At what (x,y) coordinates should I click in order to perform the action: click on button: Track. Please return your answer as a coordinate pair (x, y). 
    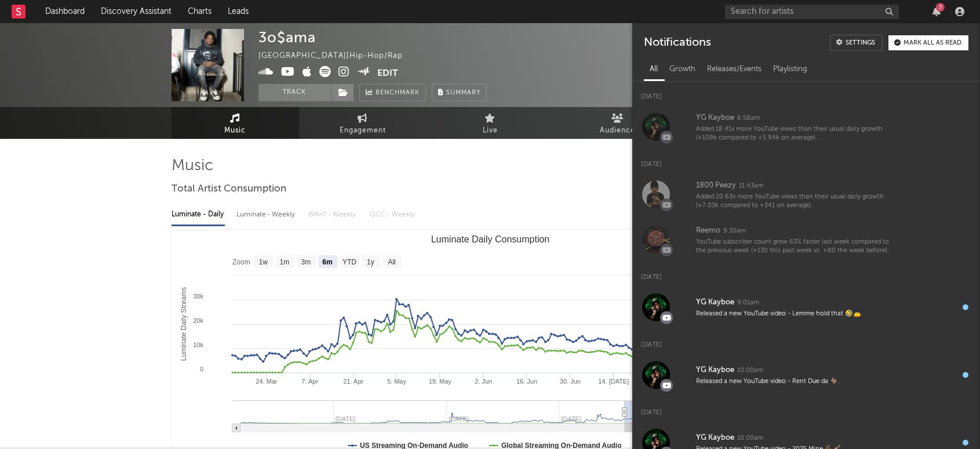
    Looking at the image, I should click on (294, 92).